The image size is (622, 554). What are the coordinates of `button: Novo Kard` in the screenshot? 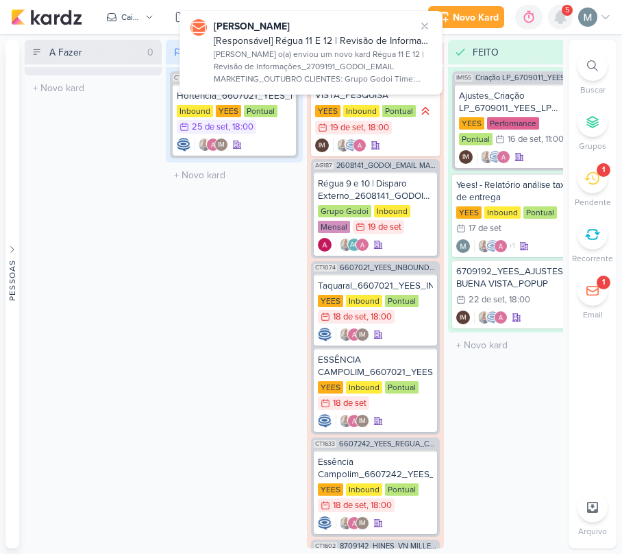 It's located at (466, 17).